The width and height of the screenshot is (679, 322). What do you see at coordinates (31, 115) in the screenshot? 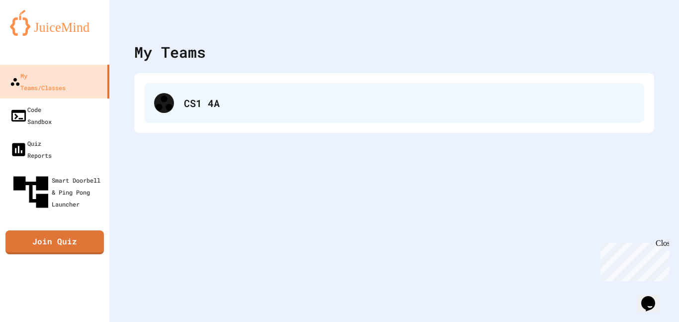
I see `div: Code Sandbox` at bounding box center [31, 115].